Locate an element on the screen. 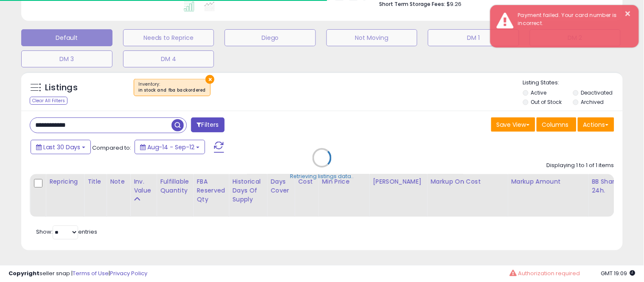 This screenshot has height=282, width=644. button: Default is located at coordinates (66, 38).